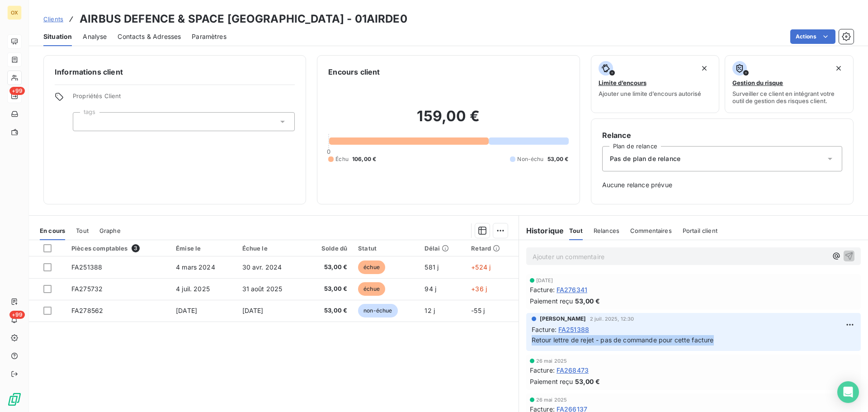  I want to click on div: Retard, so click(492, 248).